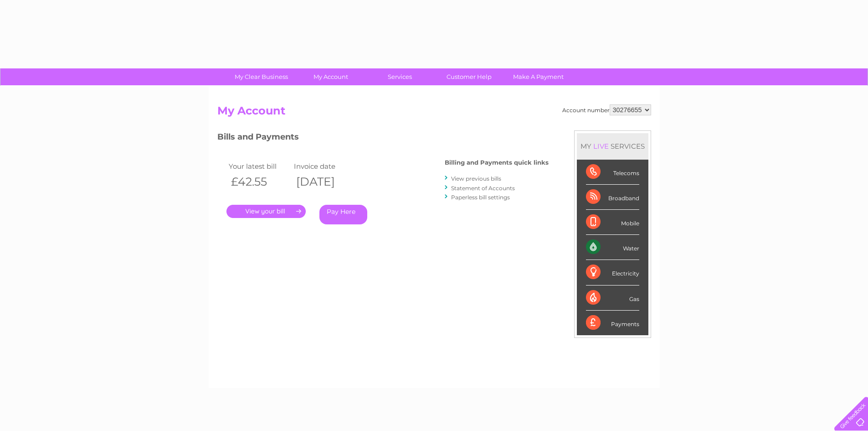 Image resolution: width=868 pixels, height=431 pixels. I want to click on div: Broadband, so click(612, 197).